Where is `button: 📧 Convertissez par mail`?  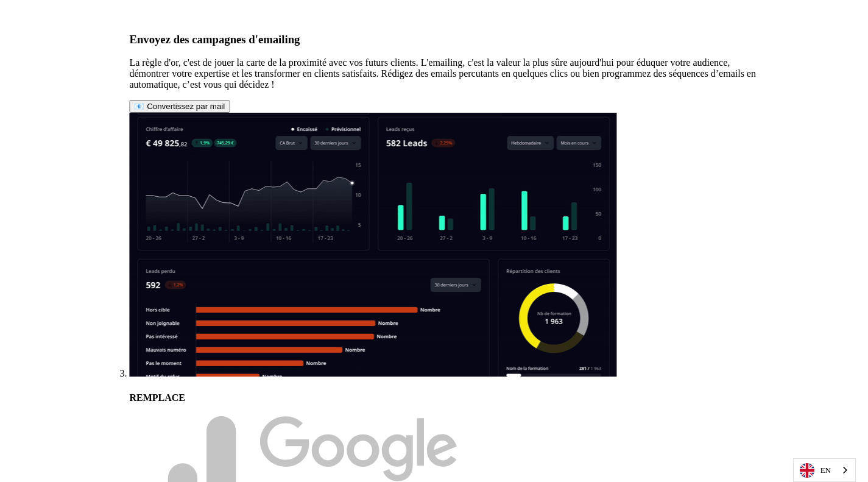
button: 📧 Convertissez par mail is located at coordinates (179, 106).